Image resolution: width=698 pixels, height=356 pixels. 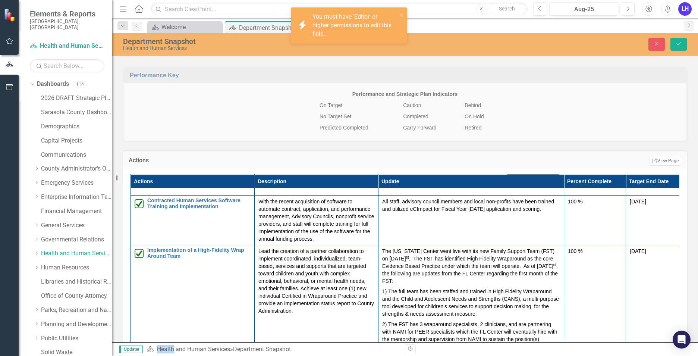 I want to click on a: County Administrator's Office, so click(x=76, y=169).